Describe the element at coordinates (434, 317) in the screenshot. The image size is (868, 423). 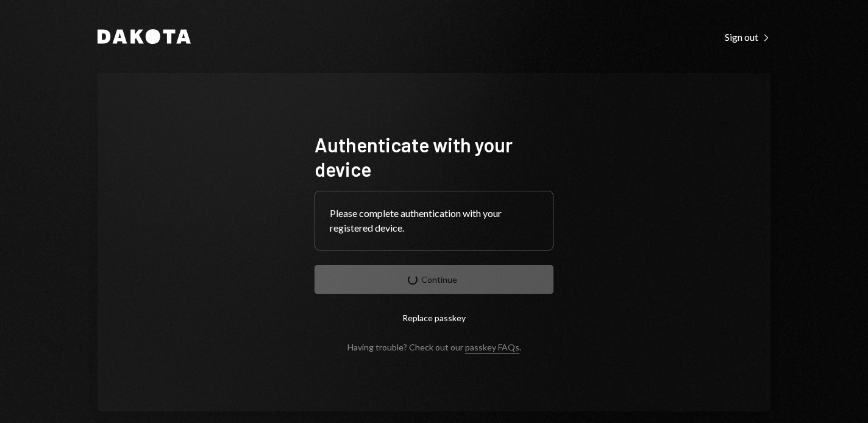
I see `button: Replace passkey` at that location.